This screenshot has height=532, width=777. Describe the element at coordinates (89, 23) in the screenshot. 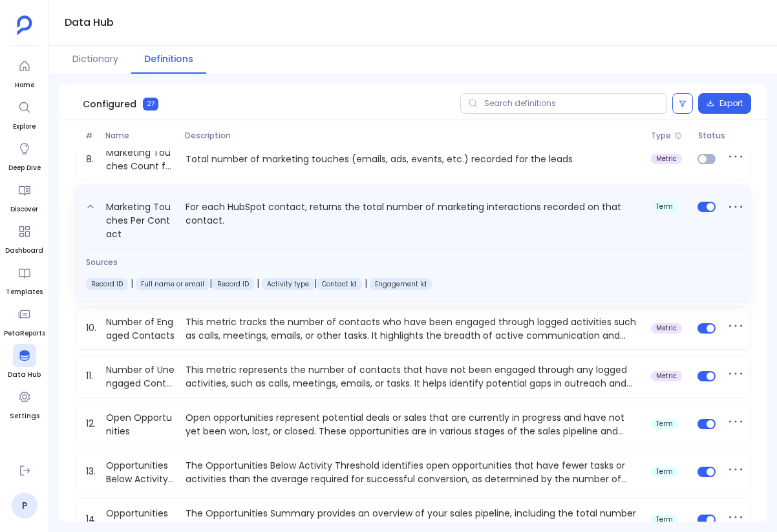

I see `h1: Data Hub` at that location.